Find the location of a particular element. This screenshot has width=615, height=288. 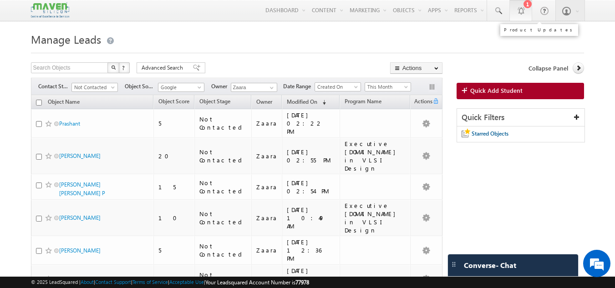

span: Manage Leads is located at coordinates (66, 39).